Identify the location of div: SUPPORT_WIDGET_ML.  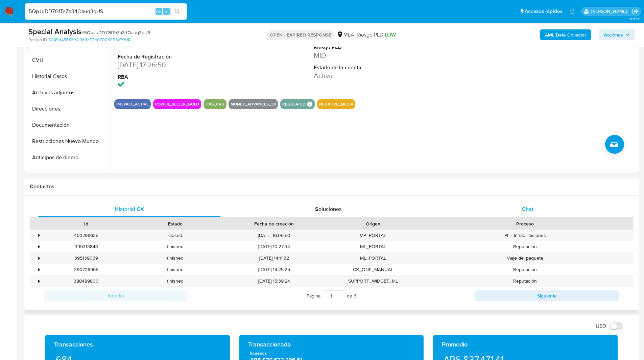
(373, 281).